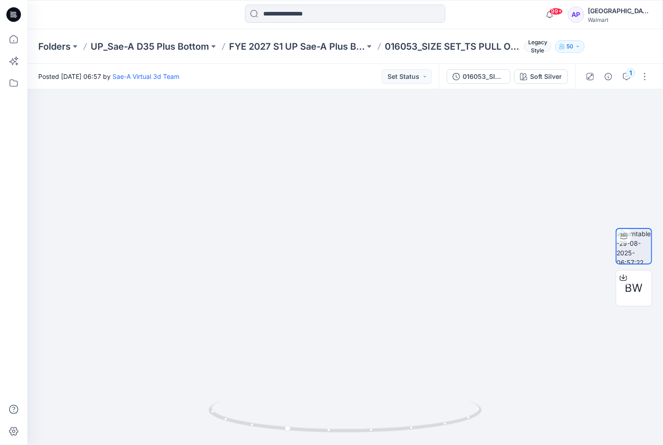 This screenshot has width=663, height=445. Describe the element at coordinates (570, 46) in the screenshot. I see `p: 50` at that location.